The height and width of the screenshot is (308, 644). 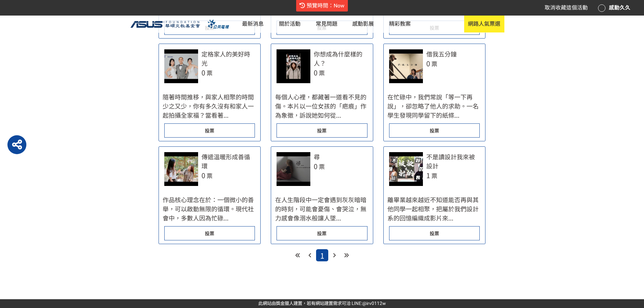 What do you see at coordinates (210, 208) in the screenshot?
I see `div: 作品核心理念在於：一個微小的善舉，可以啟動無限的循環。現代社會中，多數人因為忙碌...` at bounding box center [210, 208].